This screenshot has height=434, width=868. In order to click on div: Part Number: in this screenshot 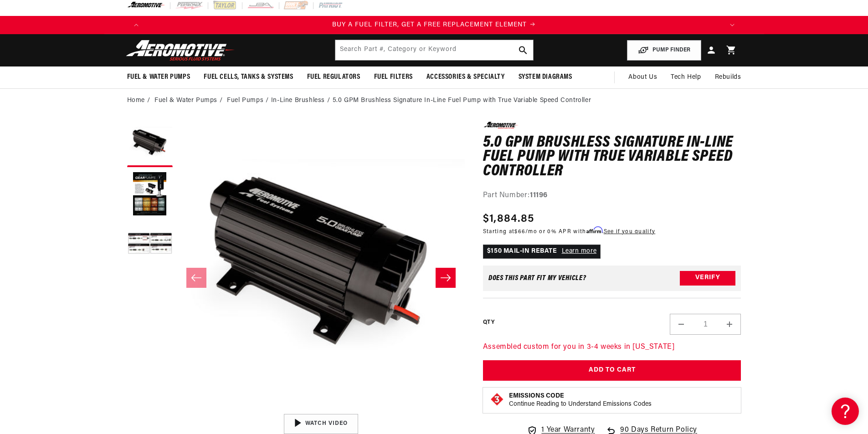, I will do `click(612, 196)`.